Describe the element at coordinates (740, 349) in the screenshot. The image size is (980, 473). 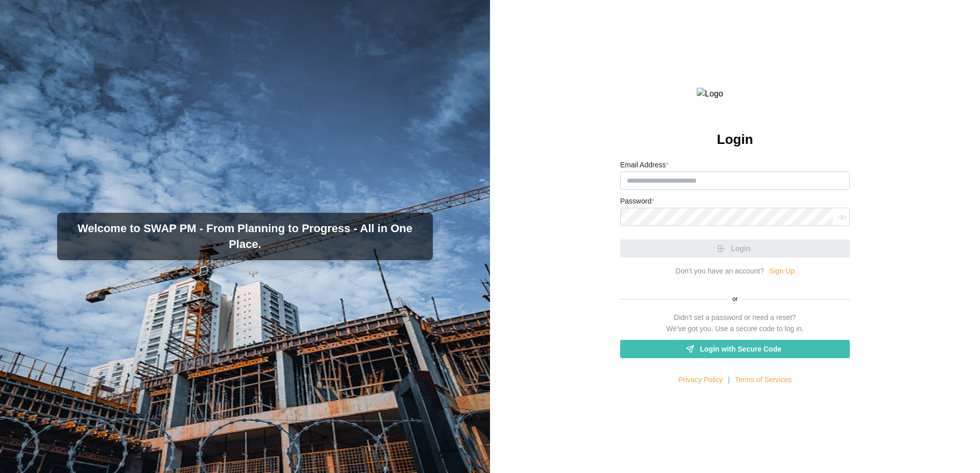
I see `span: Login with Secure Code` at that location.